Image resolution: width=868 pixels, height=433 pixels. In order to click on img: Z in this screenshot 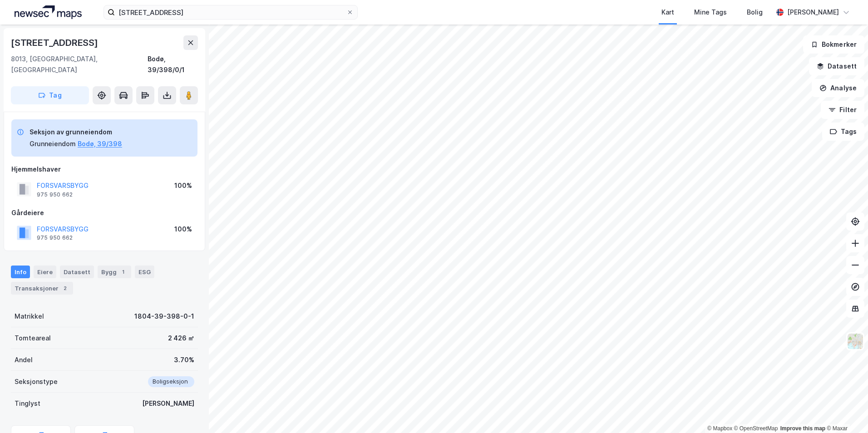, I will do `click(855, 342)`.